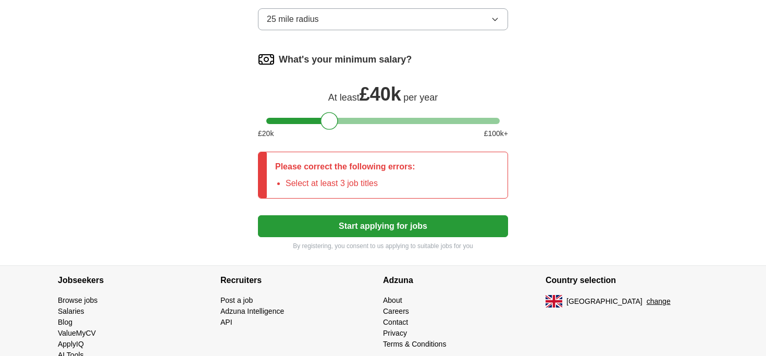 This screenshot has height=356, width=766. What do you see at coordinates (266, 133) in the screenshot?
I see `span: £ 20 k` at bounding box center [266, 133].